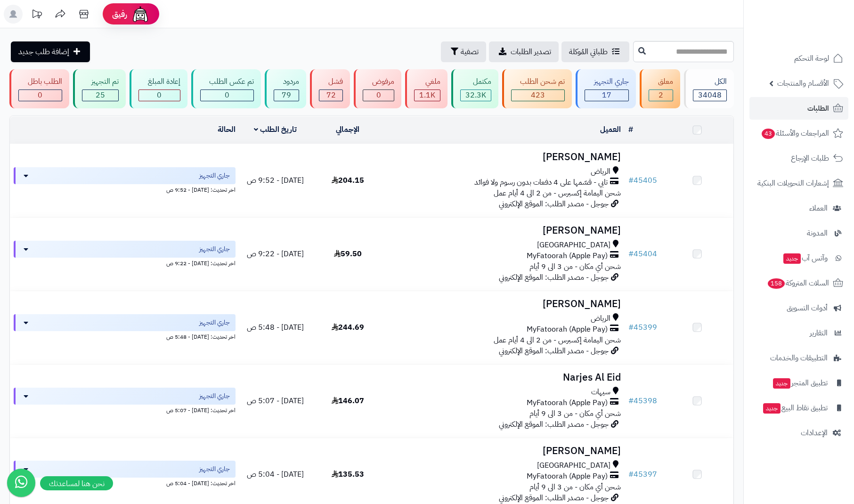  I want to click on div: 79, so click(286, 95).